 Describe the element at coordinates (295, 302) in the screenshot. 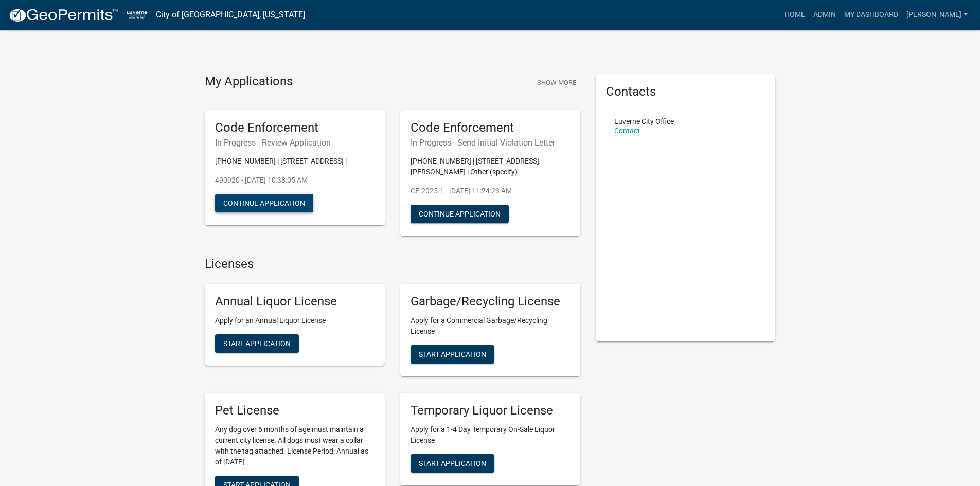

I see `h5: Annual Liquor License` at that location.